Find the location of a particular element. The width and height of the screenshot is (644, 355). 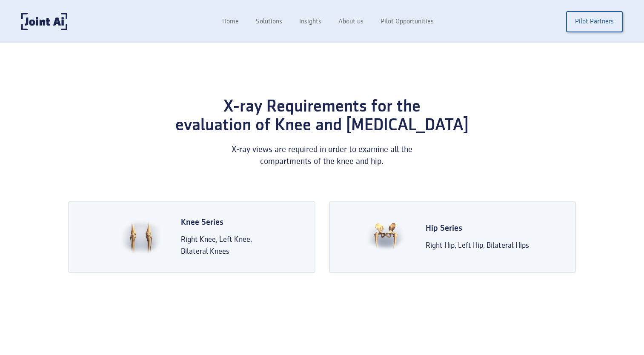

div: Right Knee, Left Knee, Bilateral Knees is located at coordinates (216, 245).